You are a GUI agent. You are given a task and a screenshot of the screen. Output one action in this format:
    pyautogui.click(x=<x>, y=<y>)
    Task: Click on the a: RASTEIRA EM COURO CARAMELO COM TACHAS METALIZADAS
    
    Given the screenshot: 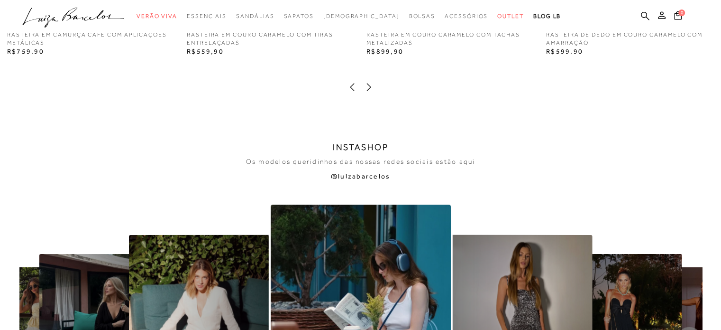 What is the action you would take?
    pyautogui.click(x=451, y=38)
    